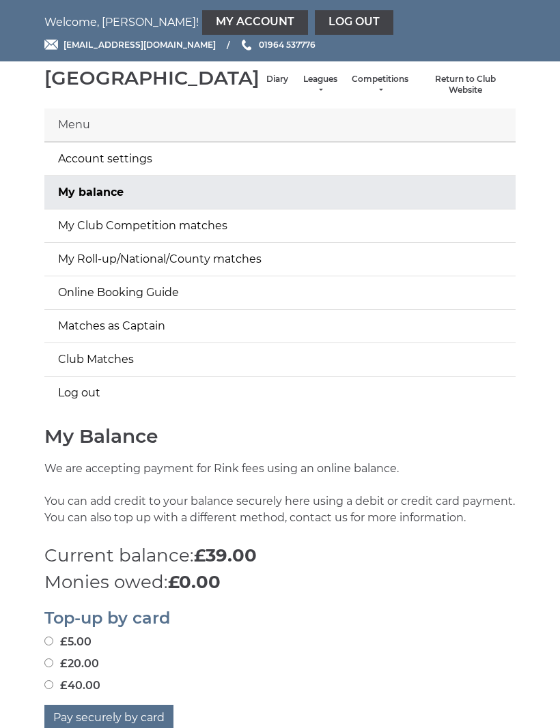 The height and width of the screenshot is (728, 560). What do you see at coordinates (277, 44) in the screenshot?
I see `a: Phone us 01964 537776` at bounding box center [277, 44].